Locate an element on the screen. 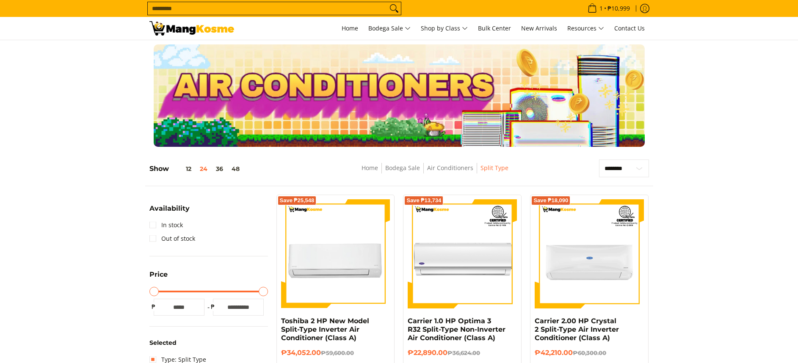  span: Resources is located at coordinates (585, 28).